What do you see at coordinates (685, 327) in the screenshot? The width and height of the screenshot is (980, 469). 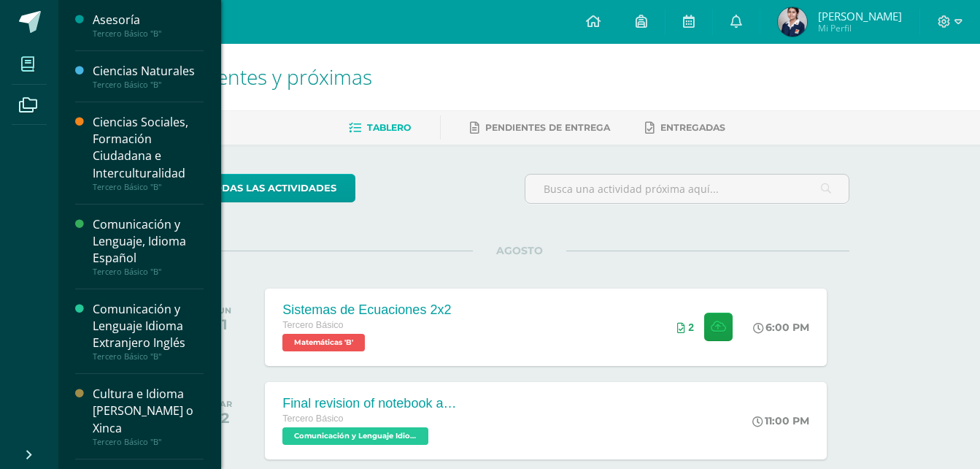 I see `div: Archivos entregados` at bounding box center [685, 327].